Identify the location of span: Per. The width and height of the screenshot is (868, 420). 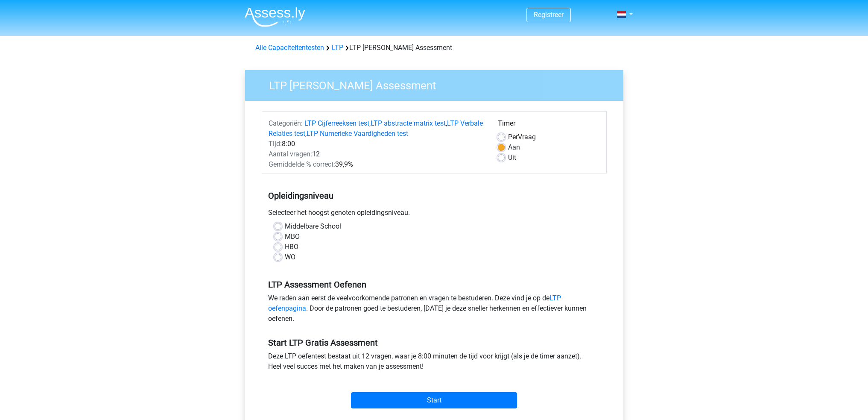
(513, 137).